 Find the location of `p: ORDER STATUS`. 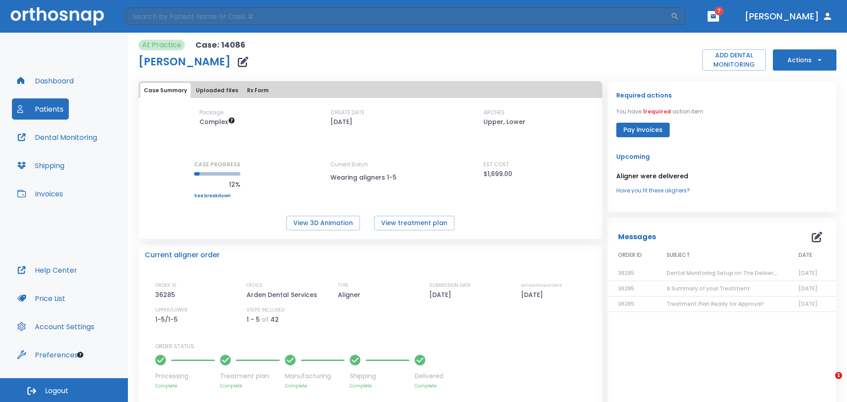

p: ORDER STATUS is located at coordinates (375, 346).